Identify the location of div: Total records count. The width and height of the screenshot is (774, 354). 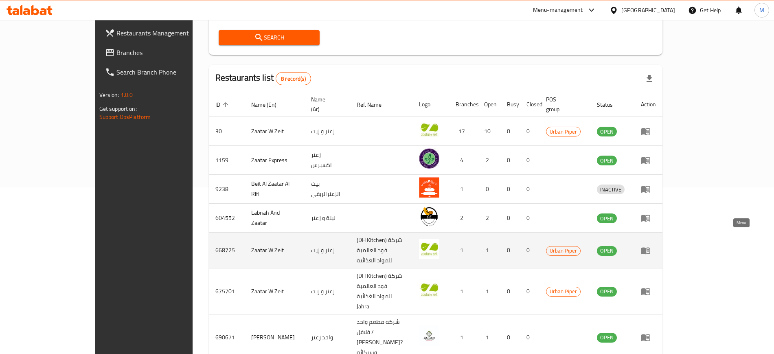
(293, 79).